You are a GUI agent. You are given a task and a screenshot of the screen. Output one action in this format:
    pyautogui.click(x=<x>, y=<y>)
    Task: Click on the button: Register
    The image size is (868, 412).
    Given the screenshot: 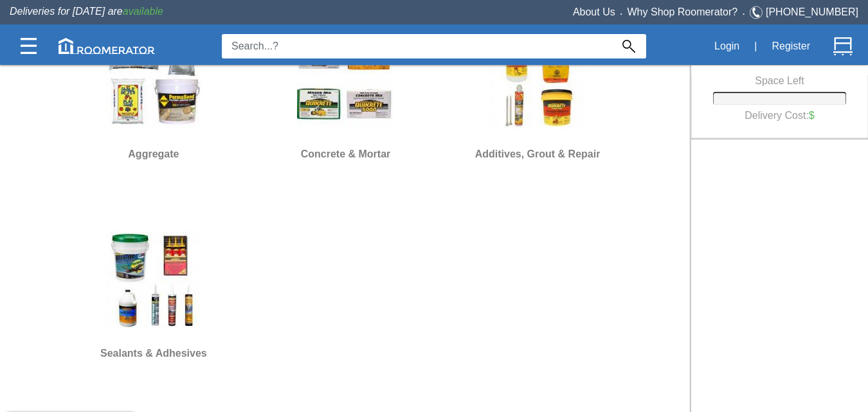 What is the action you would take?
    pyautogui.click(x=791, y=46)
    